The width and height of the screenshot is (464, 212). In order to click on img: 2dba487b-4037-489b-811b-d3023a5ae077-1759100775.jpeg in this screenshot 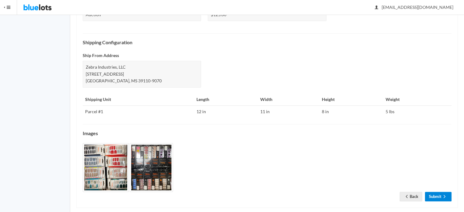, I will do `click(151, 168)`.